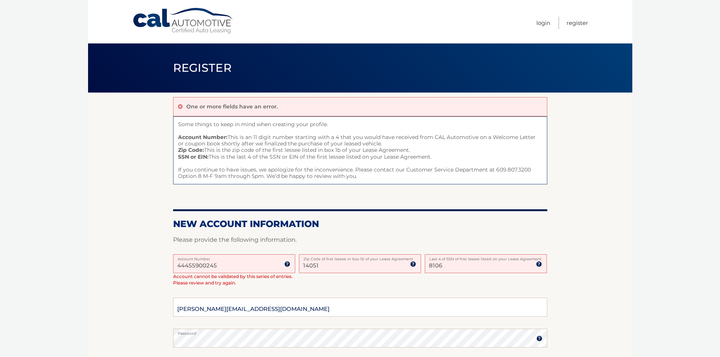 This screenshot has width=720, height=357. Describe the element at coordinates (232, 107) in the screenshot. I see `p: One or more fields have an error.` at that location.